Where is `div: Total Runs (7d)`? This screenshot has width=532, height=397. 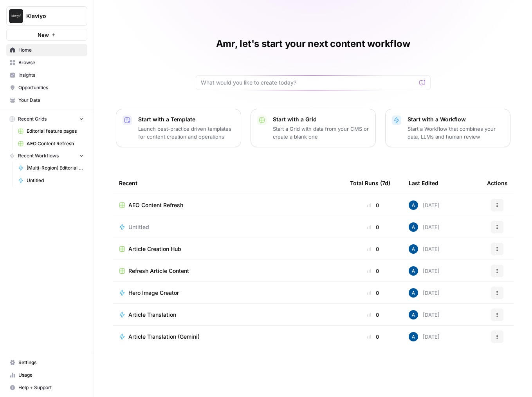
div: Total Runs (7d) is located at coordinates (370, 183).